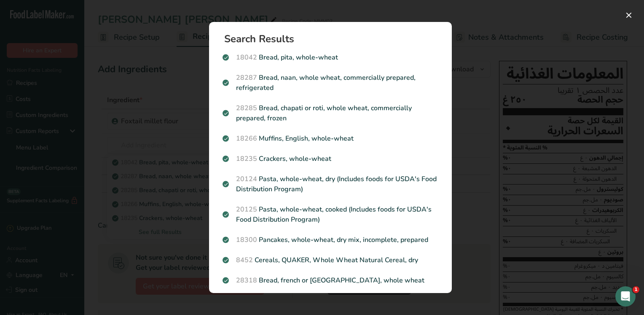 The height and width of the screenshot is (315, 644). I want to click on span: 18042, so click(247, 58).